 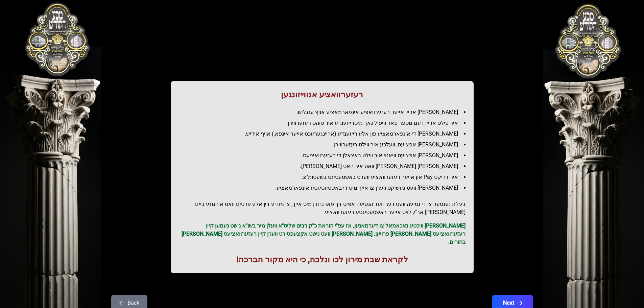 What do you see at coordinates (322, 208) in the screenshot?
I see `h2: בעז"ה נענטער צו די נסיעה וועט דער וועד הנסיעה אפיס זיך פארבינדן מיט אייך, צו מודיע זיין אלע פרטים...` at bounding box center [322, 208].